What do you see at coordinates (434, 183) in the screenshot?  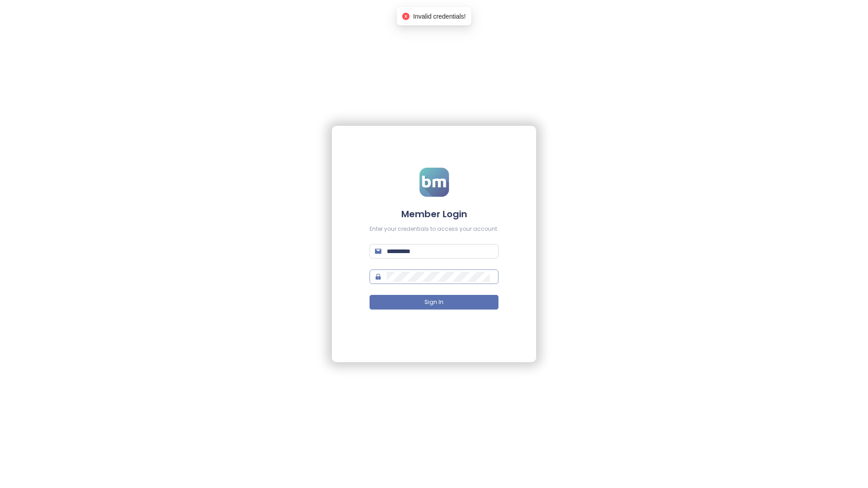 I see `img: logo` at bounding box center [434, 183].